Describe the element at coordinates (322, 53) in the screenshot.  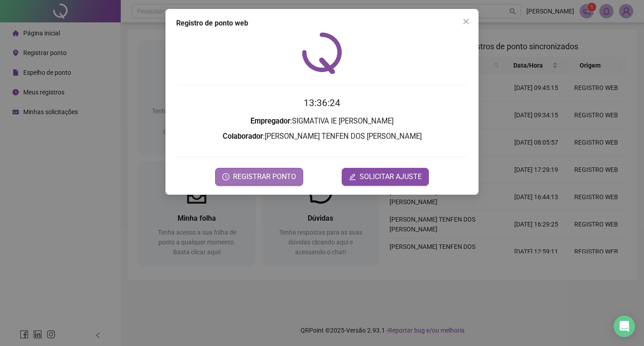
I see `img: QRPoint` at that location.